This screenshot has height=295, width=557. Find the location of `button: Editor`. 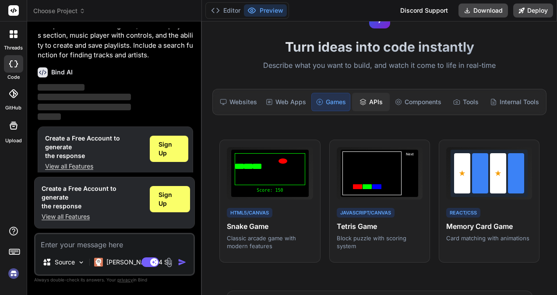

button: Editor is located at coordinates (226, 11).